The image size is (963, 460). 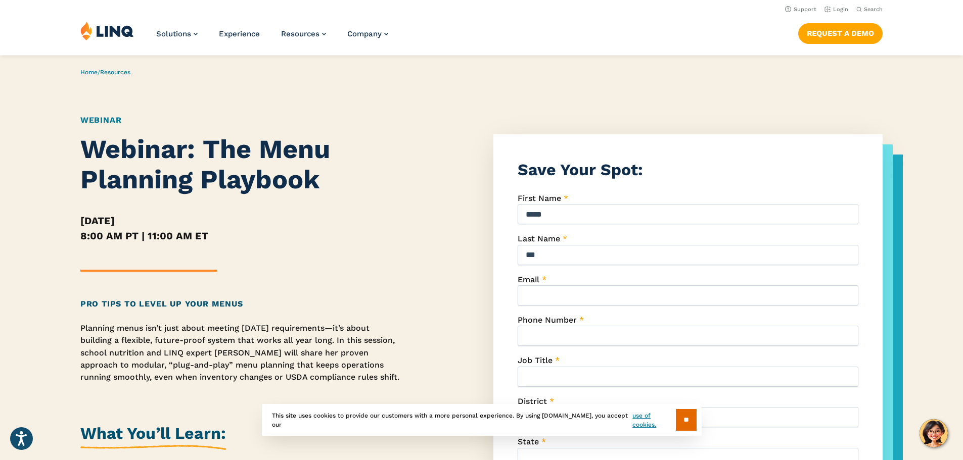 What do you see at coordinates (654, 421) in the screenshot?
I see `a: use of cookies.` at bounding box center [654, 421].